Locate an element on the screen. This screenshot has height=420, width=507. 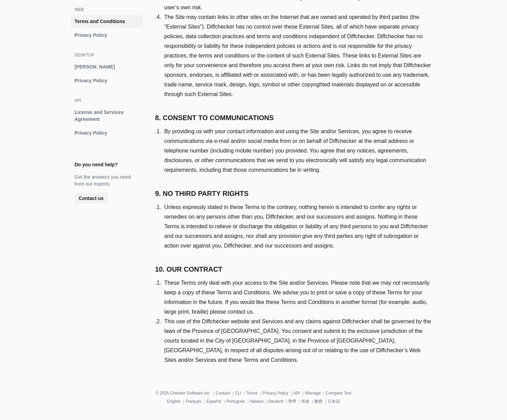
li: Unless expressly stated in these Terms to the contrary, nothing herein is intended to confer any ... is located at coordinates (294, 227).